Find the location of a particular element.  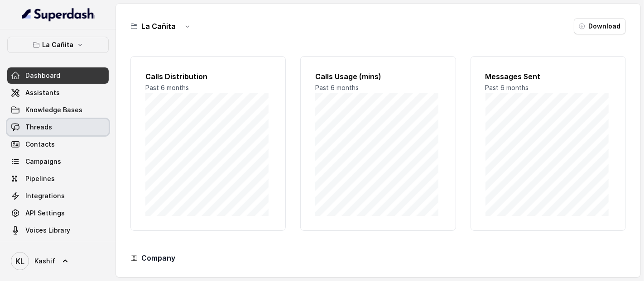

img: light.svg is located at coordinates (58, 15).